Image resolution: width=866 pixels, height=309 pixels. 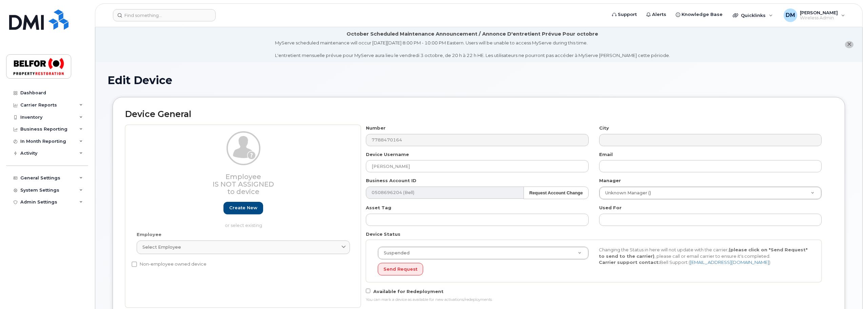 I want to click on div: October Scheduled Maintenance Announcement / Annonce D'entretient Prévue Pour octobre, so click(x=473, y=34).